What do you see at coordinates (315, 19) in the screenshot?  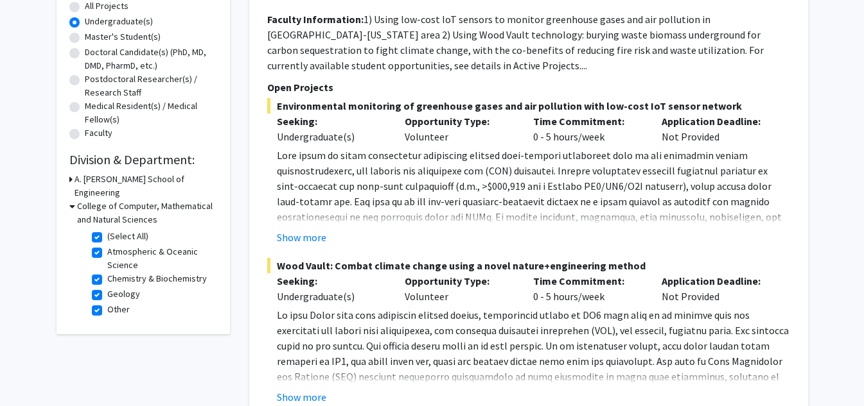 I see `b: Faculty Information:` at bounding box center [315, 19].